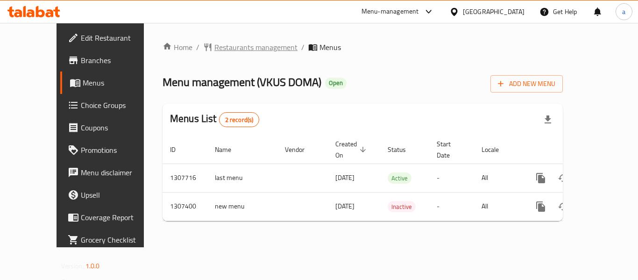 The image size is (638, 280). Describe the element at coordinates (402, 206) in the screenshot. I see `div: Inactive` at that location.